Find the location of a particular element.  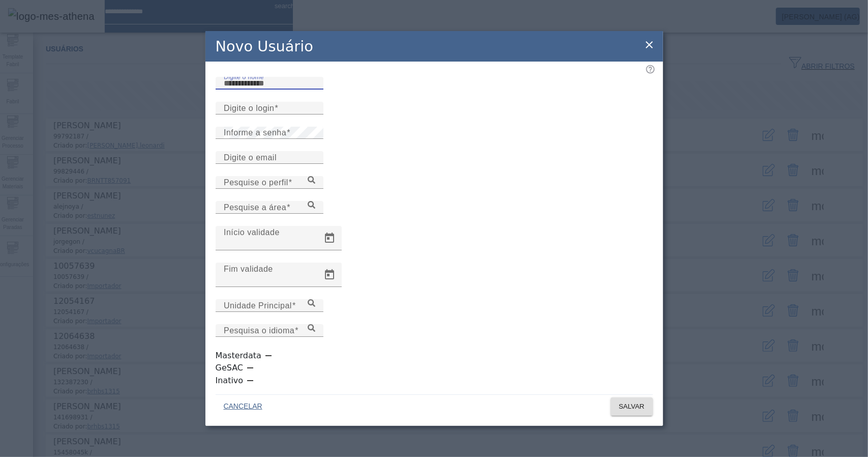

label: Inativo is located at coordinates (231, 381).